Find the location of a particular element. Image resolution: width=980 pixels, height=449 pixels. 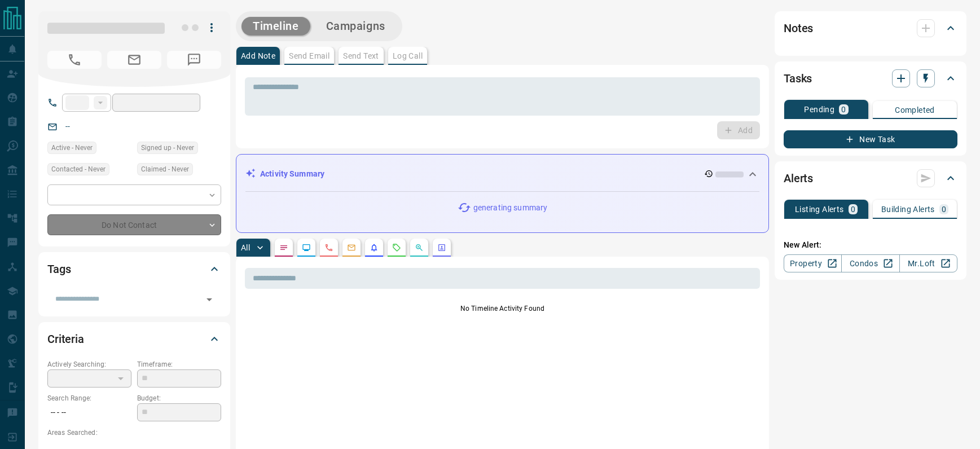

h2: Tasks is located at coordinates (798, 79).